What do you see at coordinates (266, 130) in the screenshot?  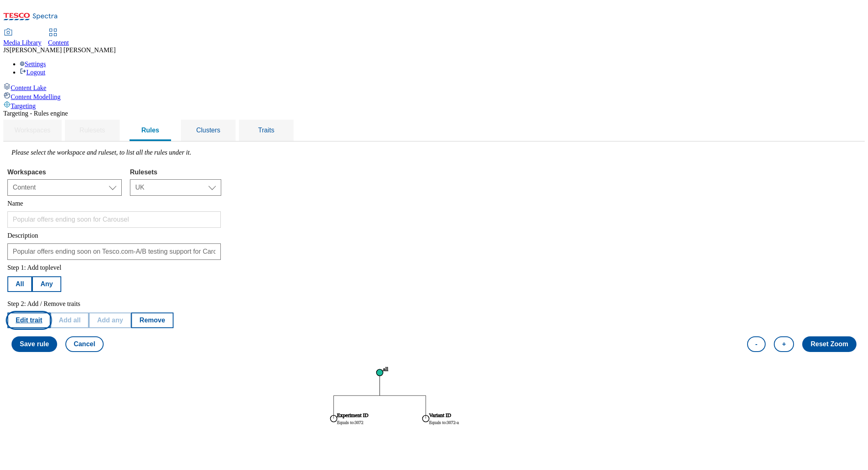 I see `span: Traits` at bounding box center [266, 130].